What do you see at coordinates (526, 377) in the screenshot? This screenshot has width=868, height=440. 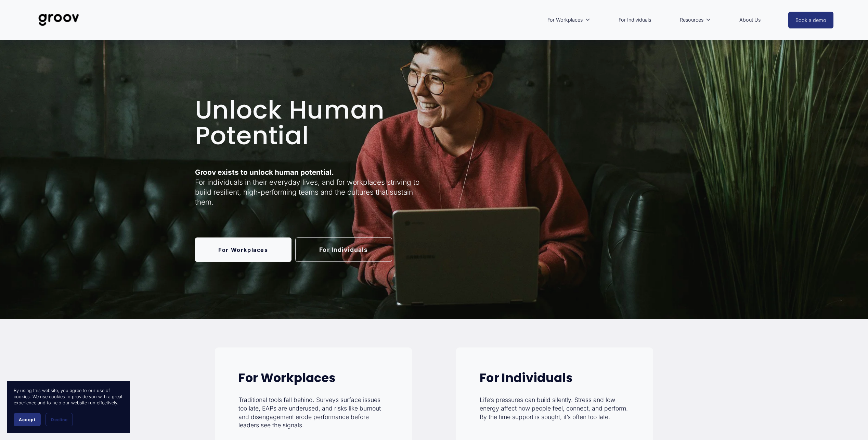 I see `strong: For Individuals` at bounding box center [526, 377].